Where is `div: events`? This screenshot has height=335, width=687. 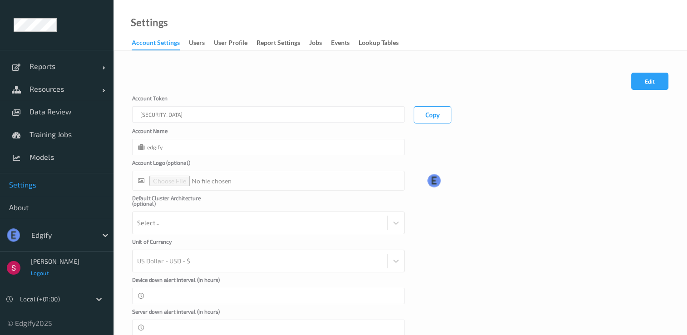 div: events is located at coordinates (340, 44).